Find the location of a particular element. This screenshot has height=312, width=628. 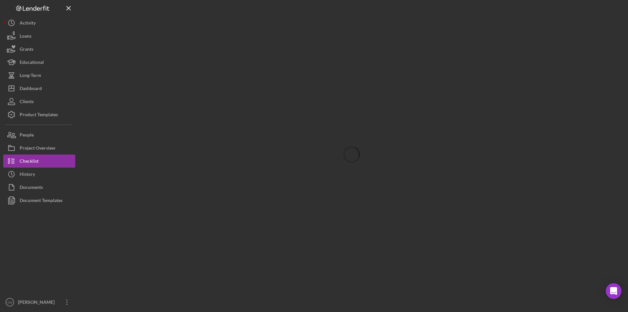

button: Grants is located at coordinates (39, 49).